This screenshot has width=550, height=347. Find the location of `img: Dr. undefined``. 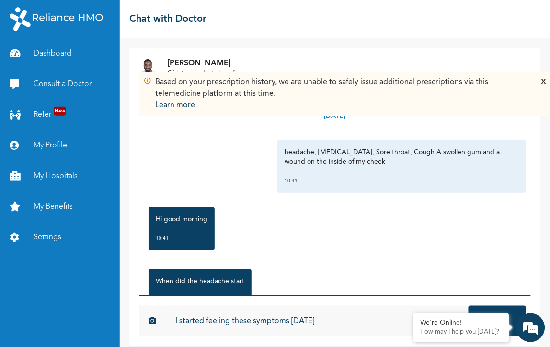

img: Dr. undefined` is located at coordinates (148, 68).